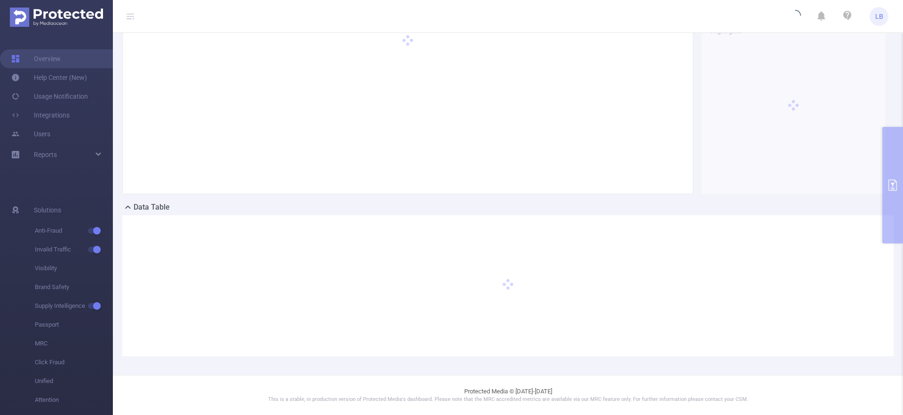 Image resolution: width=903 pixels, height=415 pixels. What do you see at coordinates (74, 400) in the screenshot?
I see `span: Attention` at bounding box center [74, 400].